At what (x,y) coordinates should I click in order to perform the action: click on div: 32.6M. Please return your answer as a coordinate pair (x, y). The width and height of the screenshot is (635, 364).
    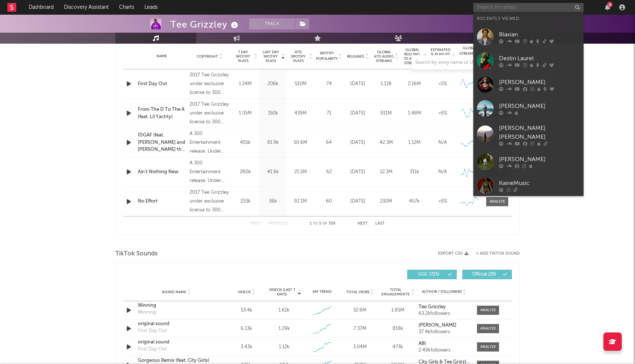
    Looking at the image, I should click on (360, 310).